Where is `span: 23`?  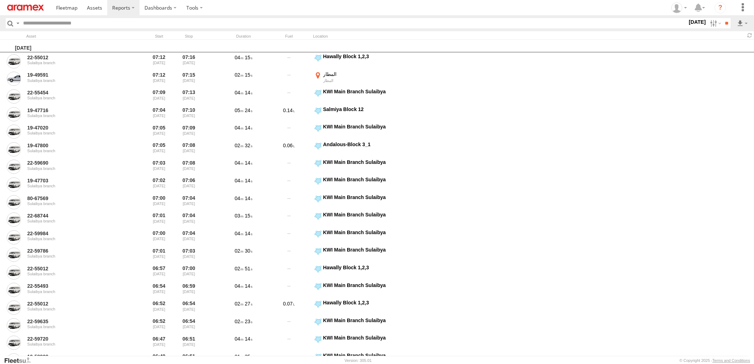
span: 23 is located at coordinates (249, 322).